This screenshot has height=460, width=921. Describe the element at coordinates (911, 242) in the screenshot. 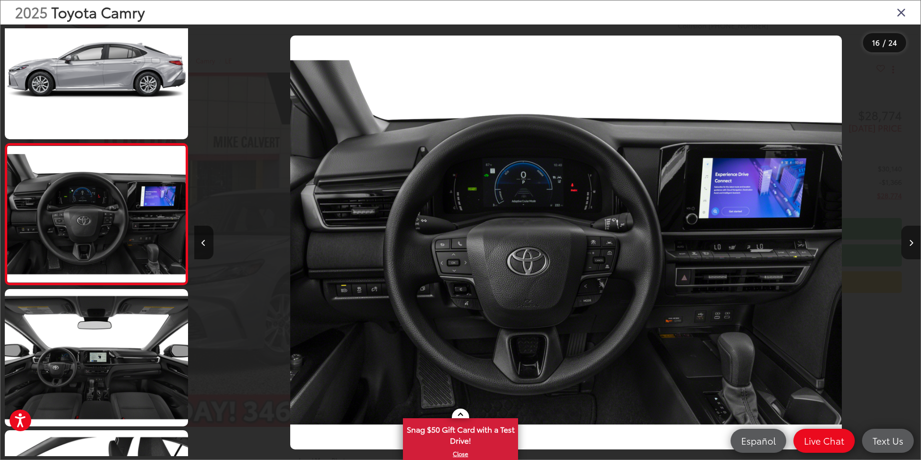

I see `button: Next image` at that location.